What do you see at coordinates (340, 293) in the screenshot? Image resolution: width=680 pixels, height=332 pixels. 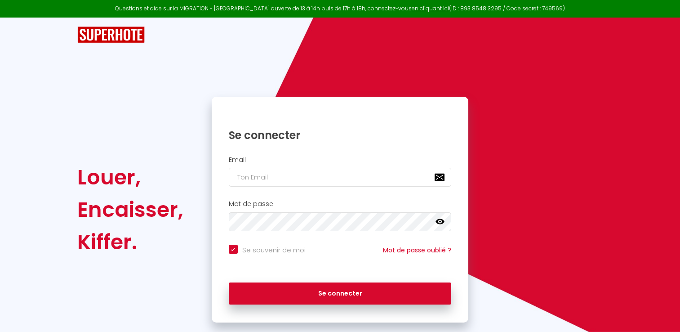 I see `button: Se connecter` at bounding box center [340, 293].